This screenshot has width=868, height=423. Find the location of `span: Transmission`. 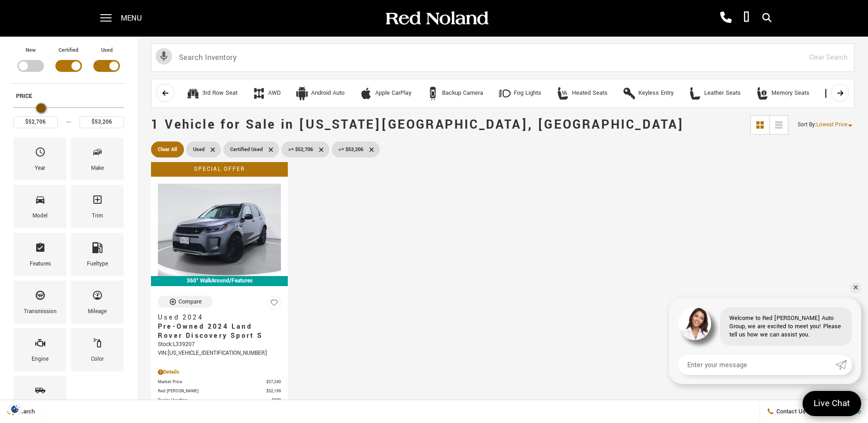

span: Transmission is located at coordinates (40, 297).